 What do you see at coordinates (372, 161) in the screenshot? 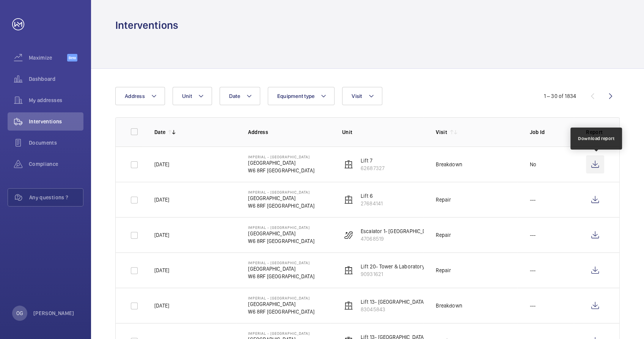
I see `p: Lift 7` at bounding box center [372, 161].